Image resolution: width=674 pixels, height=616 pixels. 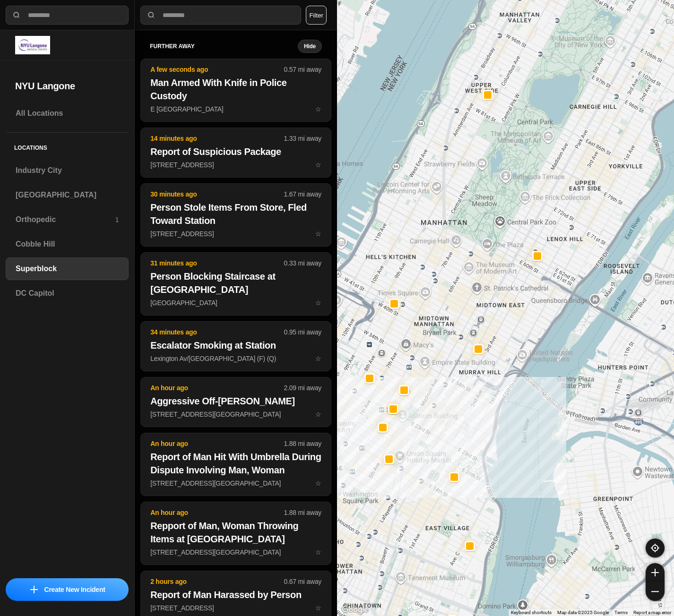 What do you see at coordinates (67, 113) in the screenshot?
I see `h3: All Locations` at bounding box center [67, 113].